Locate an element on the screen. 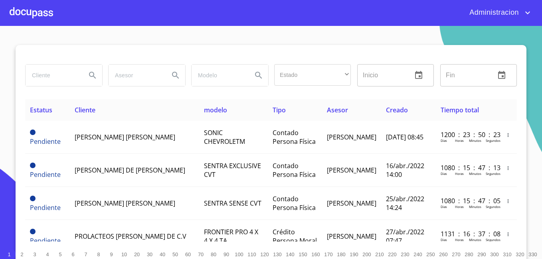 This screenshot has width=542, height=259. span: 50 is located at coordinates (175, 254).